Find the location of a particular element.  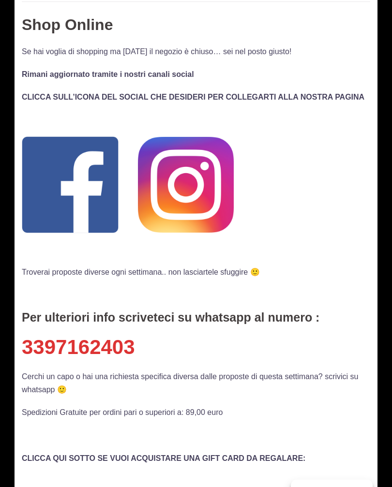

b: Rimani aggiornato tramite i nostri canali social is located at coordinates (108, 75).